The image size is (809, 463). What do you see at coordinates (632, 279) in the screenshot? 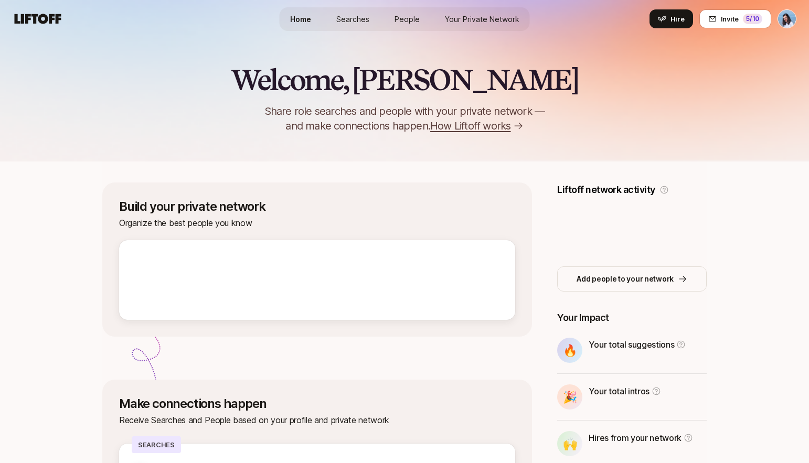
I see `button: Add people to your network` at bounding box center [632, 279].